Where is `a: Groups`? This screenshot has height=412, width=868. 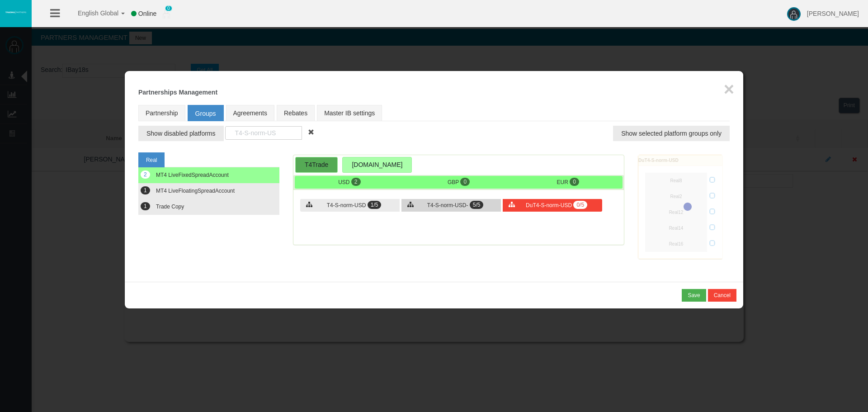 a: Groups is located at coordinates (206, 113).